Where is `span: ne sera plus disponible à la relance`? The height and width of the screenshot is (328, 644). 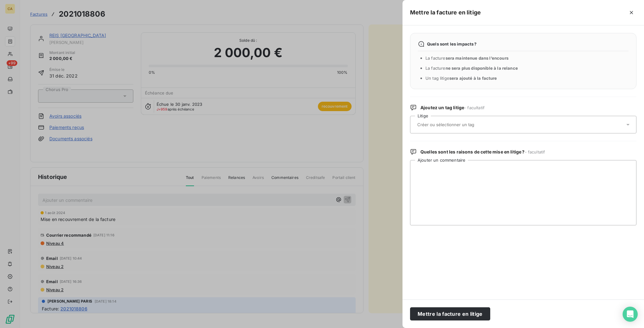
span: ne sera plus disponible à la relance is located at coordinates (482, 68).